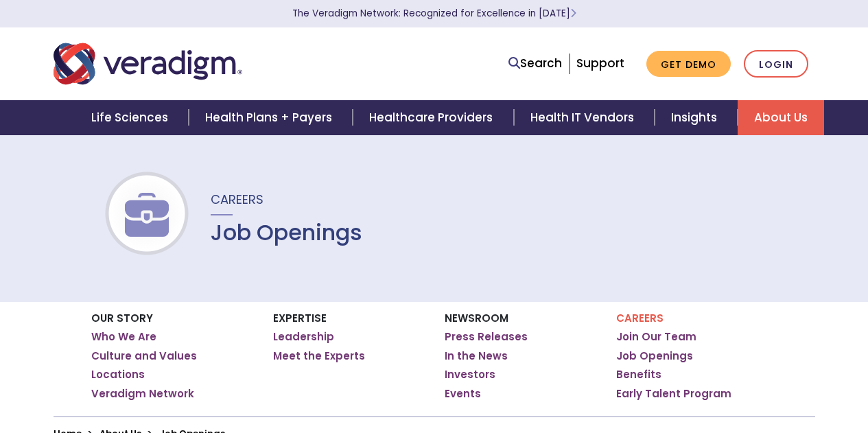 The image size is (868, 433). I want to click on span: Careers, so click(236, 199).